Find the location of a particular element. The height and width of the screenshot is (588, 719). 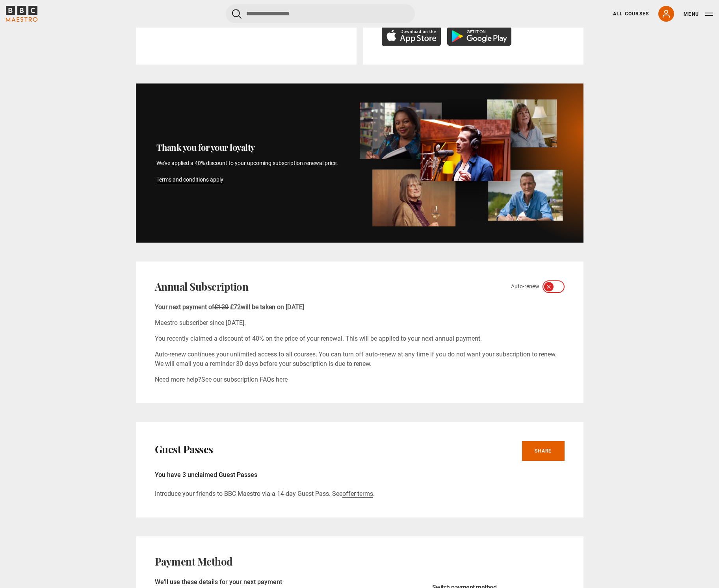

p: Auto-renew continues your unlimited access to all courses. You can turn off auto-renew at any tim... is located at coordinates (360, 359).